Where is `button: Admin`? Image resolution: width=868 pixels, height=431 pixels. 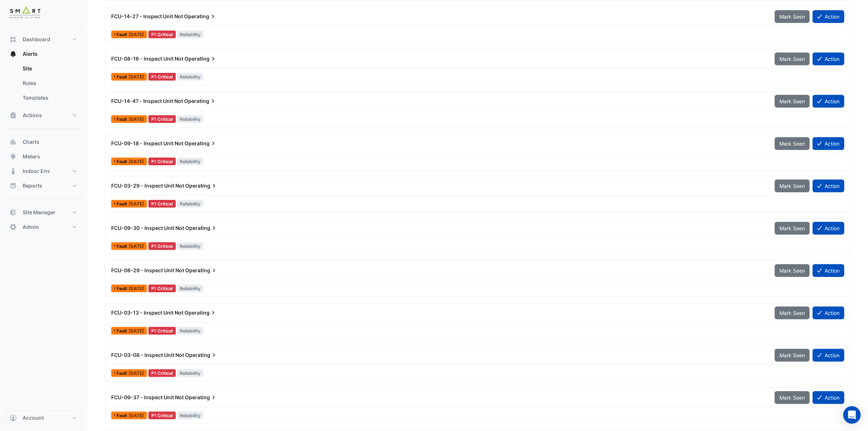
button: Admin is located at coordinates (43, 227).